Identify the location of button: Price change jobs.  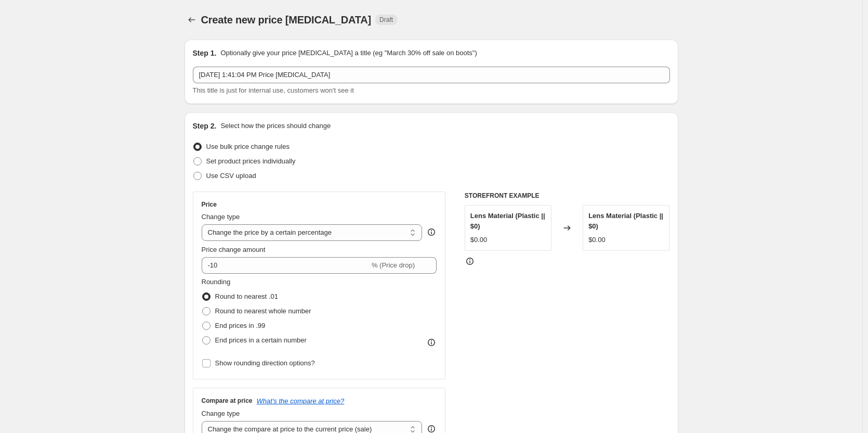
(192, 20).